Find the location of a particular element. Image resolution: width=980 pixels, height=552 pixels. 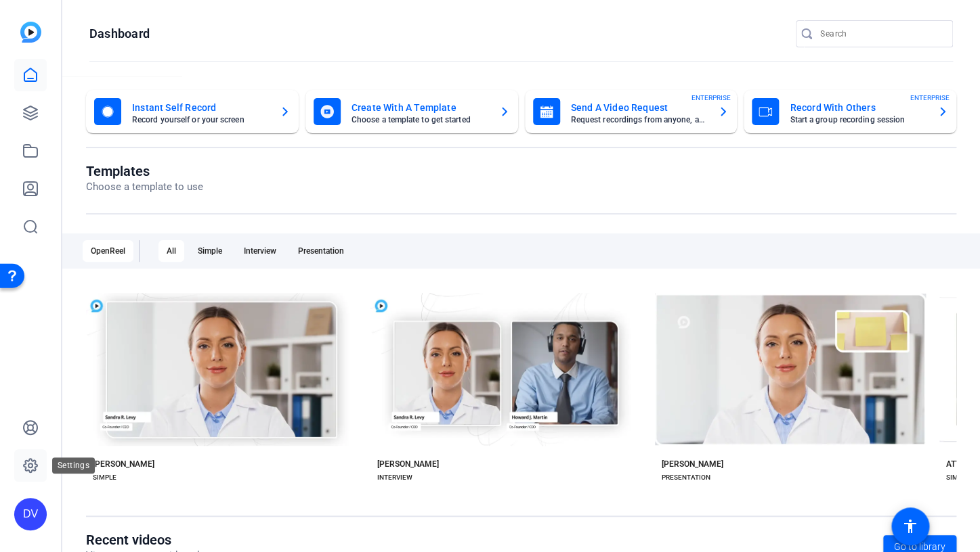

div: INTERVIEW is located at coordinates (395, 478).